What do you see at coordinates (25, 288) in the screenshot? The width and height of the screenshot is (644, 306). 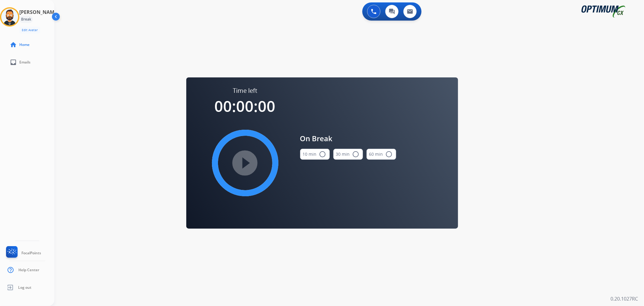 I see `span: Log out` at bounding box center [25, 288].